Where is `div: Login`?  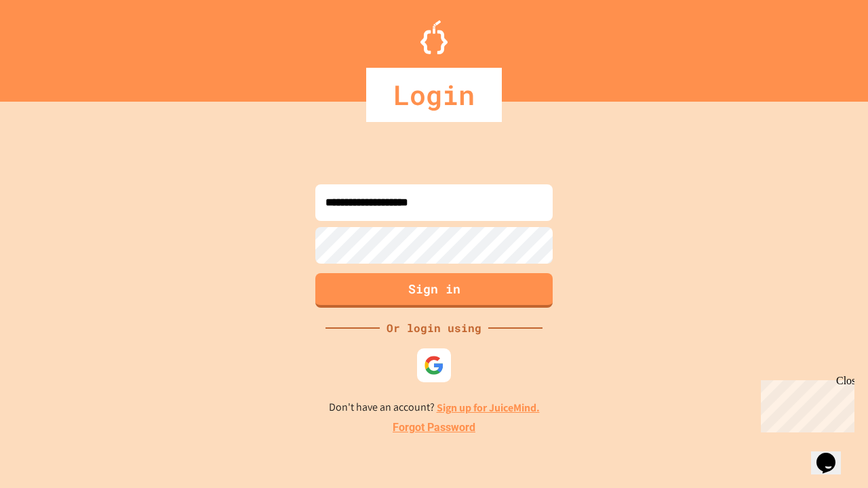
div: Login is located at coordinates (434, 95).